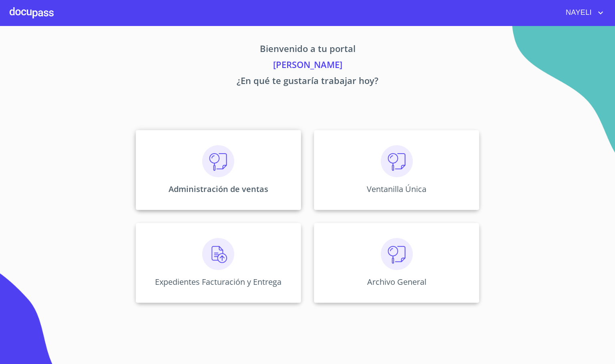  I want to click on p: ¿En qué te gustaría trabajar hoy?, so click(308, 82).